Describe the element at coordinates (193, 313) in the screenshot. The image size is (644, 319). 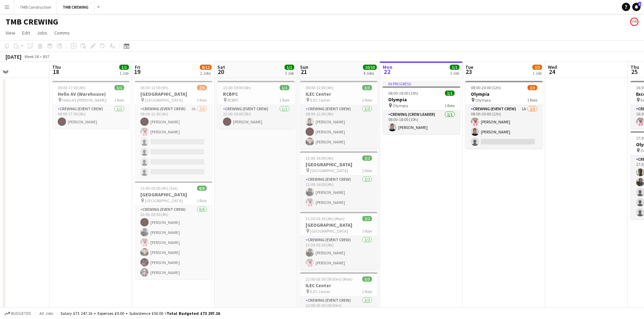
I see `span: Total Budgeted £73 297.16` at that location.